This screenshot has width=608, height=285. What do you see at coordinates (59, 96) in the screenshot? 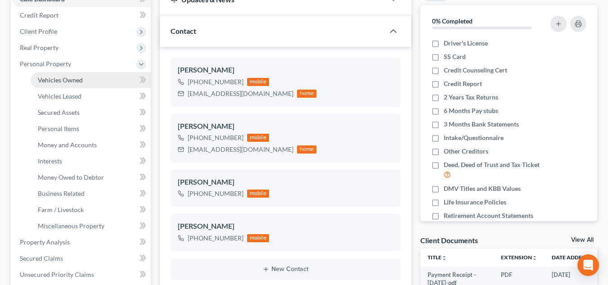
I see `span: Vehicles Leased` at bounding box center [59, 96].